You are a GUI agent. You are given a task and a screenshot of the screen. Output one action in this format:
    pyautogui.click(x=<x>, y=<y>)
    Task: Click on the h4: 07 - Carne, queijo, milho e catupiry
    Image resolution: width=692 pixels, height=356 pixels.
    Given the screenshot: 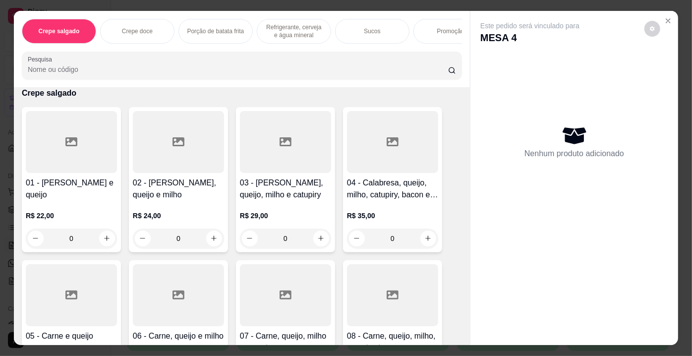 What is the action you would take?
    pyautogui.click(x=285, y=342)
    